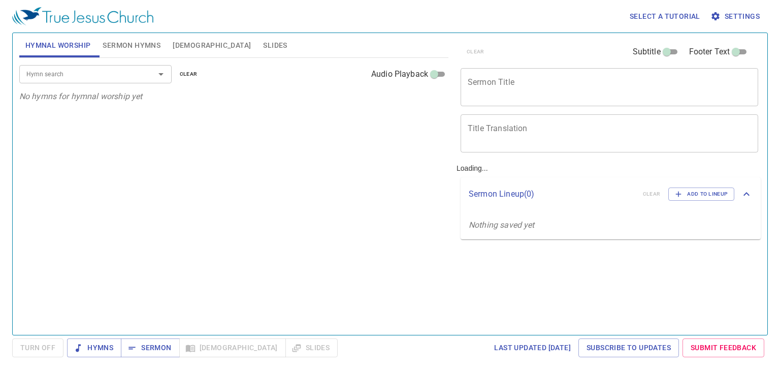 This screenshot has height=371, width=780. What do you see at coordinates (646, 52) in the screenshot?
I see `span: Subtitle` at bounding box center [646, 52].